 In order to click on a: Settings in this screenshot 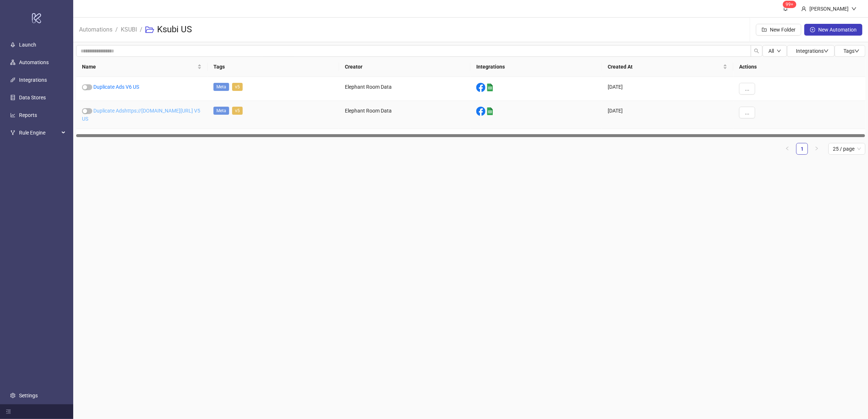, I will do `click(28, 395)`.